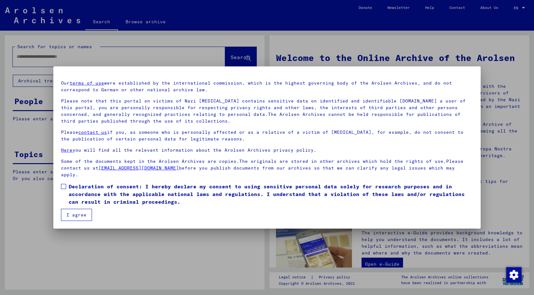 The image size is (534, 295). Describe the element at coordinates (267, 136) in the screenshot. I see `p: Please if you, as someone who is personally affected or as a relative of a victim of [MEDICAL_DAT...` at that location.